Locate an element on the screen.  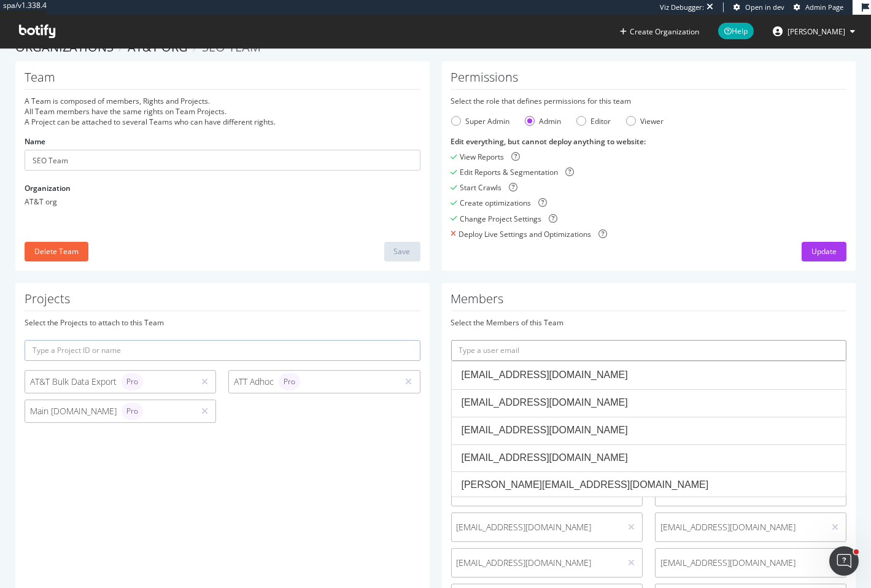
a: Open in dev is located at coordinates (759, 7).